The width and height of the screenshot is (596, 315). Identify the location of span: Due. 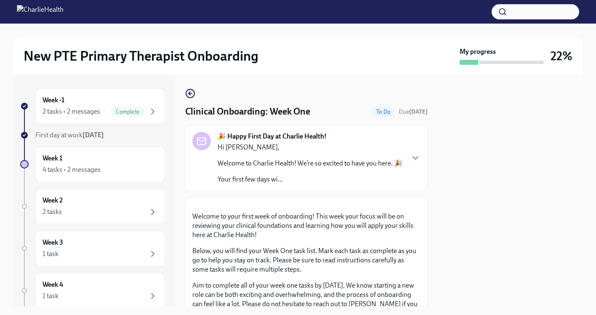
(413, 111).